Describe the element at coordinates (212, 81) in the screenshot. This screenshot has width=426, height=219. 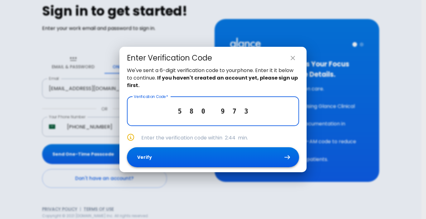
I see `strong: If you haven't created an account yet, please sign up first.` at that location.